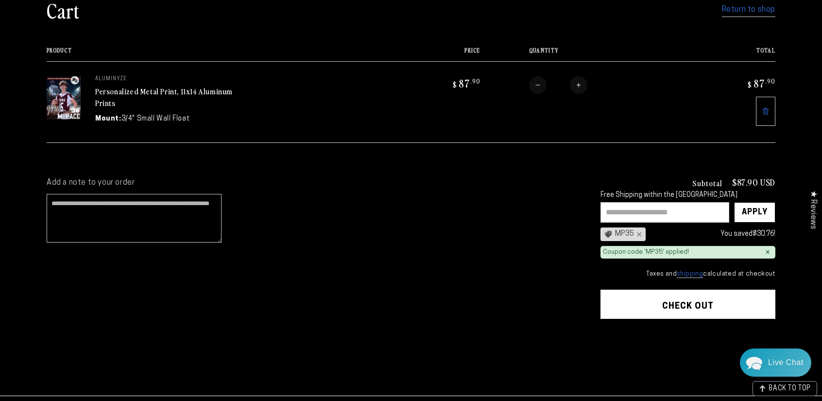 The width and height of the screenshot is (822, 401). I want to click on p: $87.90 USD, so click(754, 182).